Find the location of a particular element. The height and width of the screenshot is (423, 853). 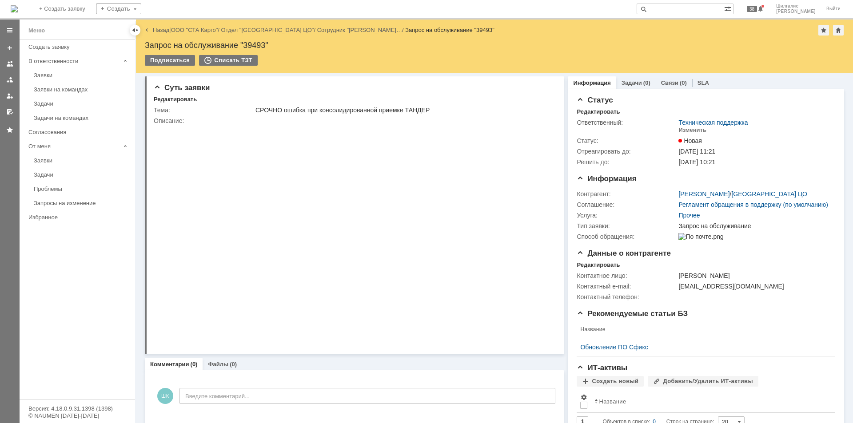

div: Создать is located at coordinates (119, 9).